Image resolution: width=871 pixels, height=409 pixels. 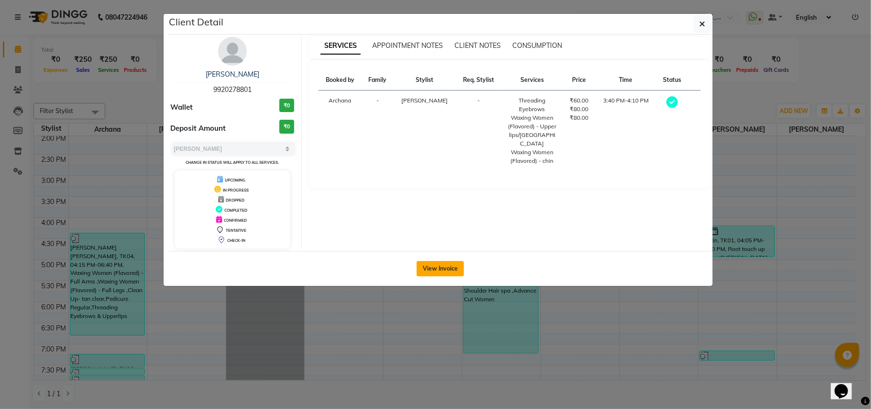 I want to click on td: 3:40 PM-4:10 PM, so click(x=626, y=131).